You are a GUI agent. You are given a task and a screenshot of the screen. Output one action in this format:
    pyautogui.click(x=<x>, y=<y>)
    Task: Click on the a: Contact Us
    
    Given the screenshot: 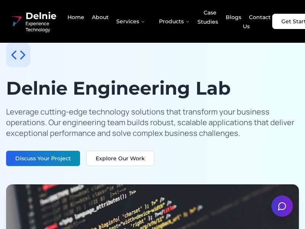 What is the action you would take?
    pyautogui.click(x=257, y=22)
    